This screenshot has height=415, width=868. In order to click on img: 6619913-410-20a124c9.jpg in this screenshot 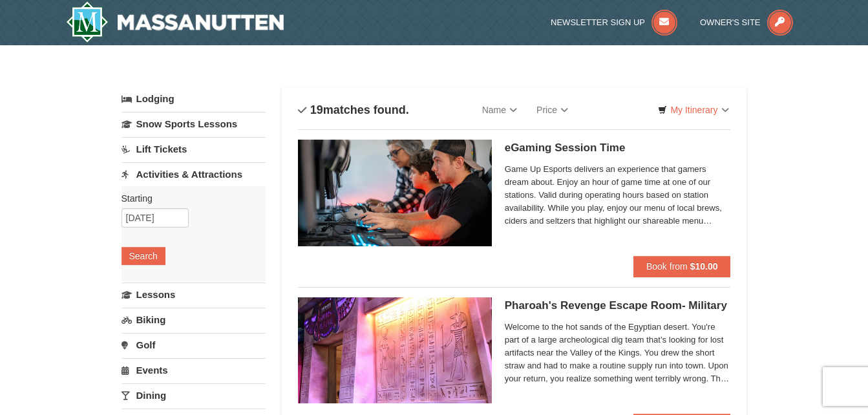, I will do `click(395, 351)`.